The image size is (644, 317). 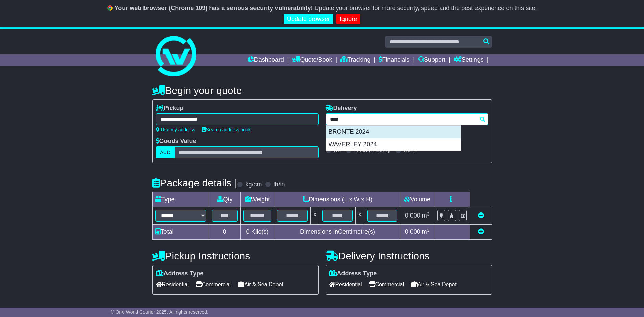 I want to click on div: WAVERLEY 2024, so click(x=393, y=145).